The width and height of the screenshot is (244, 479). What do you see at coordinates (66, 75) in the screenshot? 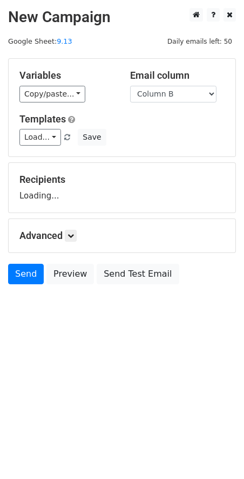
I see `h5: Variables` at bounding box center [66, 75].